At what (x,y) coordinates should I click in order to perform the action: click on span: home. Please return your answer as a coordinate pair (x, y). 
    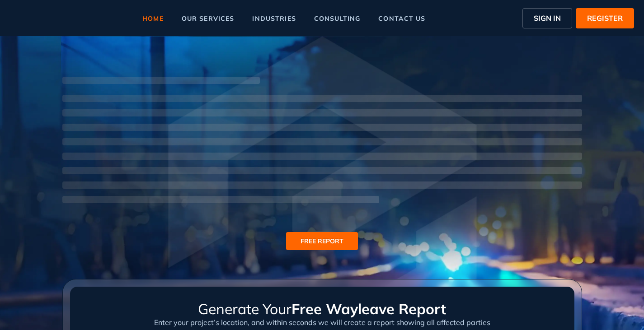
    Looking at the image, I should click on (153, 18).